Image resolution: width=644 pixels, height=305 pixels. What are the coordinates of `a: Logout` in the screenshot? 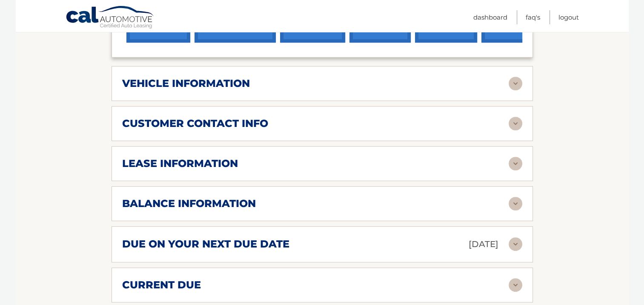 It's located at (569, 17).